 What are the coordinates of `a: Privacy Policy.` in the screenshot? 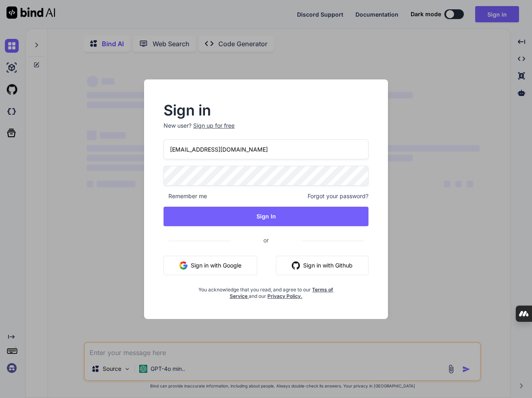 It's located at (285, 296).